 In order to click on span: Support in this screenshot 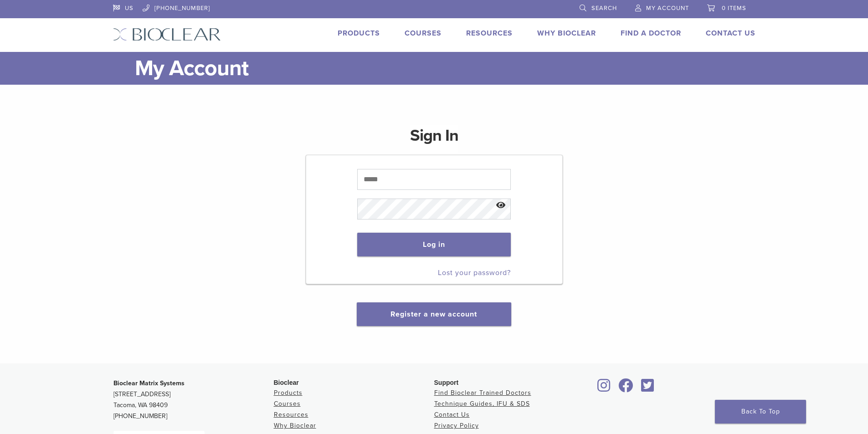, I will do `click(447, 383)`.